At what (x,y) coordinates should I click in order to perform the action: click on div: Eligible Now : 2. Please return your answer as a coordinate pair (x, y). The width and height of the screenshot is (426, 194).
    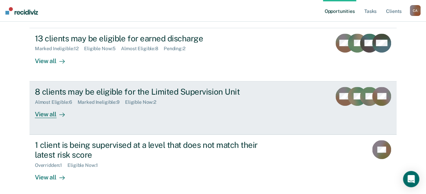
    Looking at the image, I should click on (143, 102).